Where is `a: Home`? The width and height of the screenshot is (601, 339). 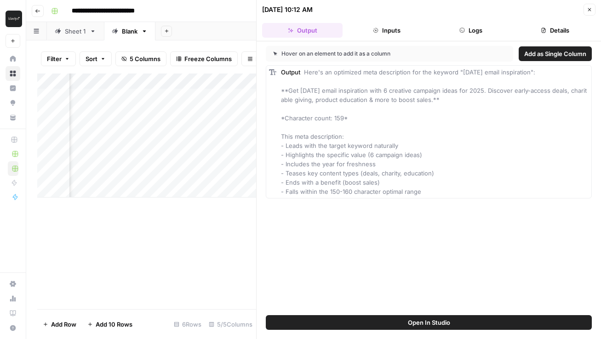
a: Home is located at coordinates (13, 59).